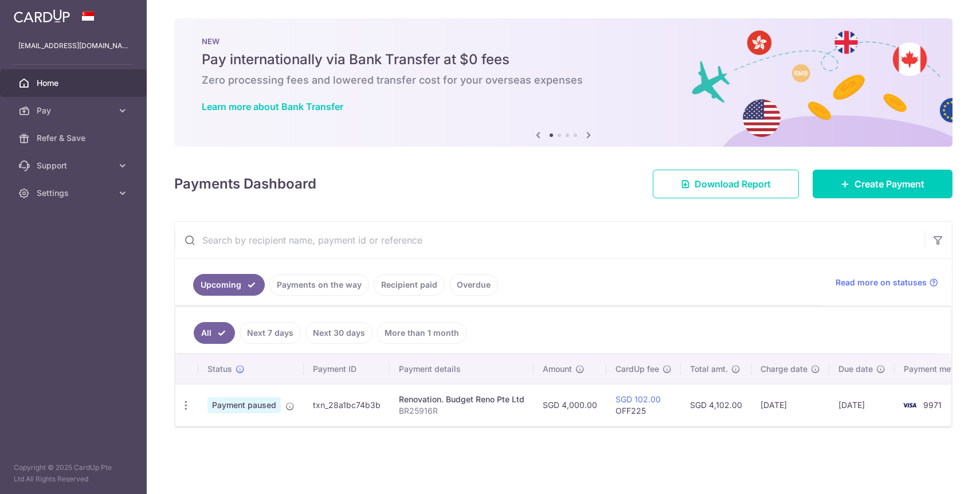  Describe the element at coordinates (409, 285) in the screenshot. I see `a: Recipient paid` at that location.